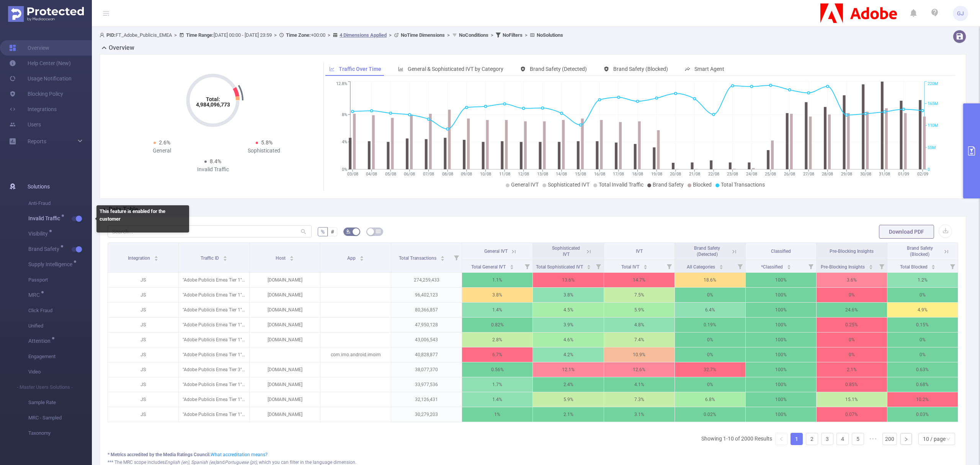 This screenshot has height=465, width=980. What do you see at coordinates (40, 233) in the screenshot?
I see `span: Visibility` at bounding box center [40, 233].